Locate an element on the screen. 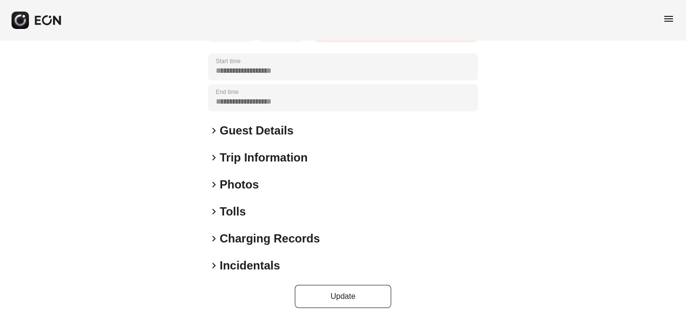 Image resolution: width=686 pixels, height=322 pixels. h2: Photos is located at coordinates (239, 185).